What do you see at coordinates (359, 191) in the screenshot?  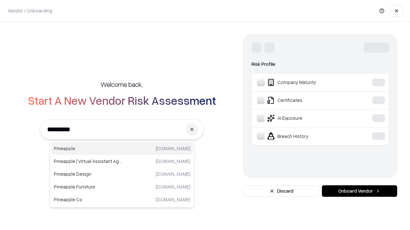 I see `button: Onboard Vendor` at bounding box center [359, 191].